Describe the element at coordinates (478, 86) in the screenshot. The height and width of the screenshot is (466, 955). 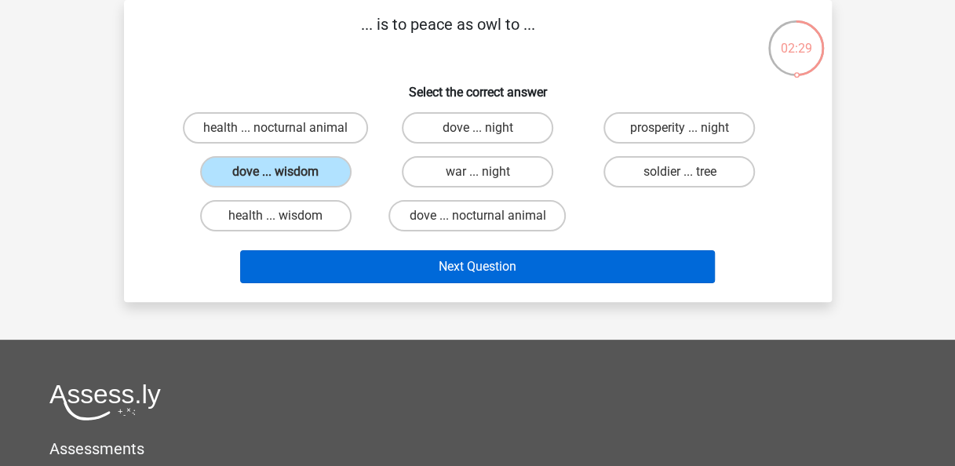
I see `h6: Select the correct answer` at that location.